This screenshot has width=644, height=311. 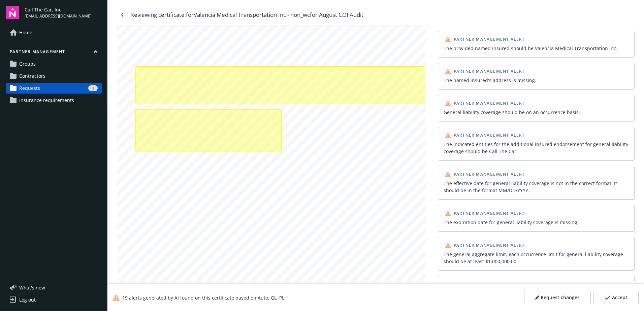 I want to click on span: 100,000, so click(x=408, y=52).